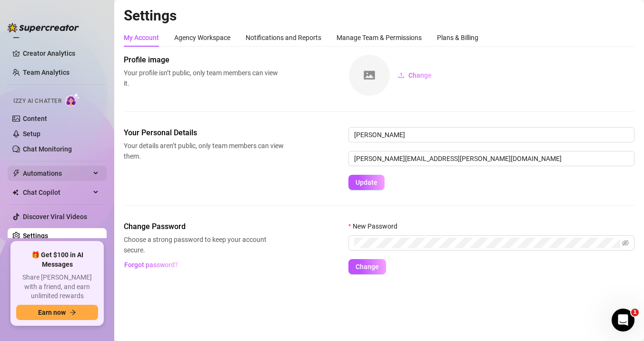 Image resolution: width=644 pixels, height=341 pixels. Describe the element at coordinates (61, 53) in the screenshot. I see `a: Creator Analytics` at that location.